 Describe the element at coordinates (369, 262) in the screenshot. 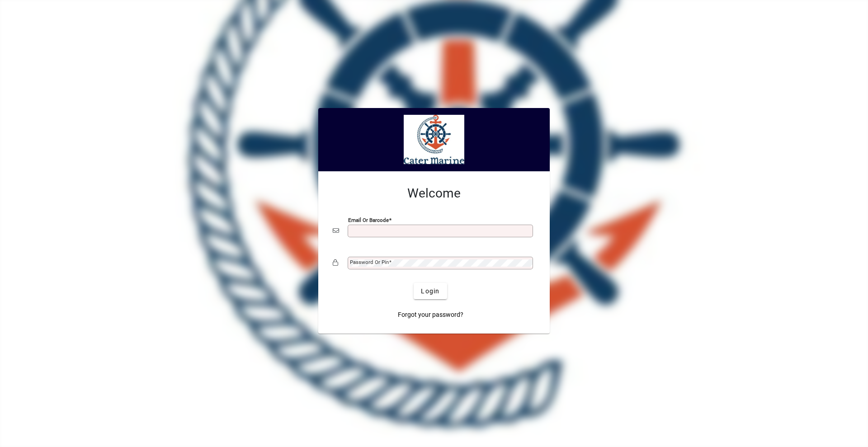

I see `mat-label: Password or Pin` at that location.